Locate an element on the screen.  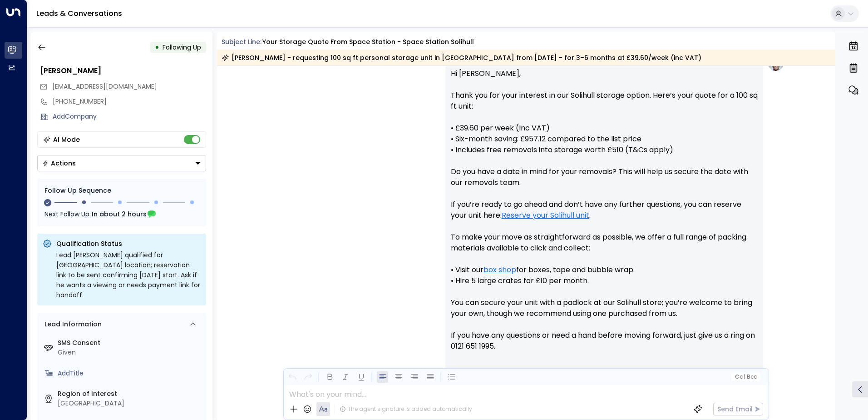
button: Redo is located at coordinates (308, 377).